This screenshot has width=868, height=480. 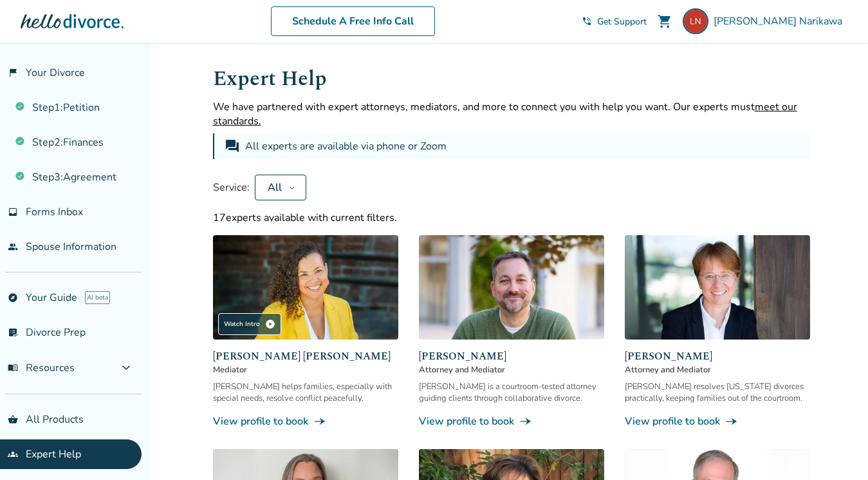 What do you see at coordinates (352, 21) in the screenshot?
I see `a: Schedule A Free Info Call` at bounding box center [352, 21].